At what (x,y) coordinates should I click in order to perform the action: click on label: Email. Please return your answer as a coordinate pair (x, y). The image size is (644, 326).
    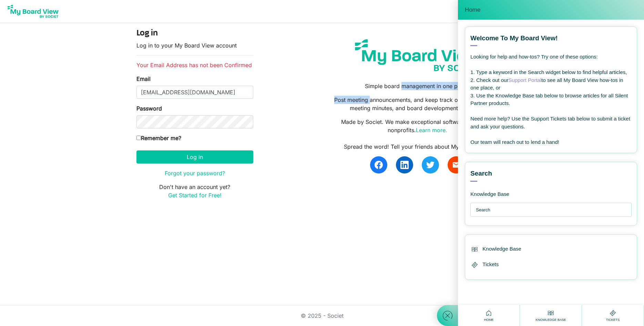
    Looking at the image, I should click on (143, 79).